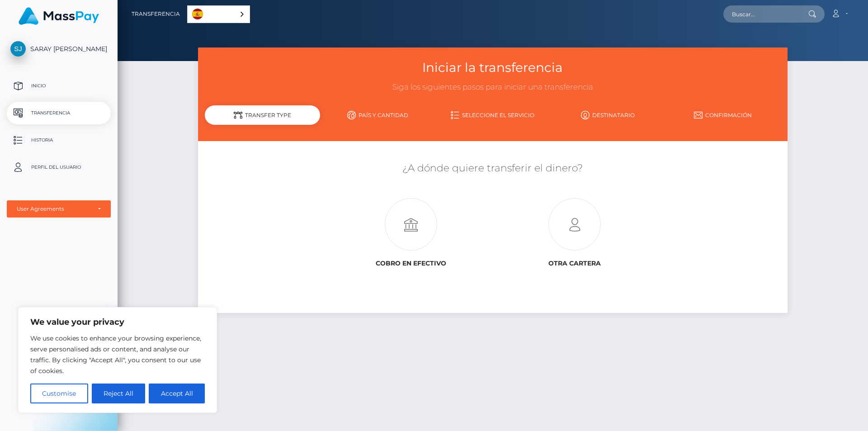 This screenshot has height=431, width=868. I want to click on div: Transfer Type, so click(263, 115).